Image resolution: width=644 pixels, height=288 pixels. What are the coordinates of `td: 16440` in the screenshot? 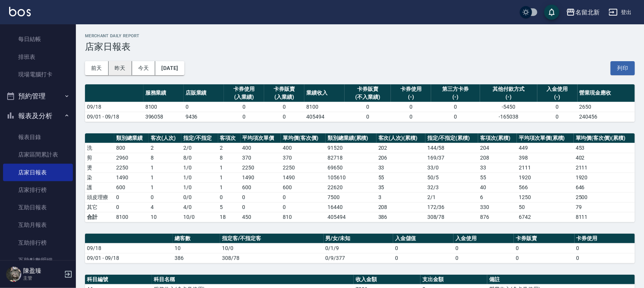 It's located at (351, 207).